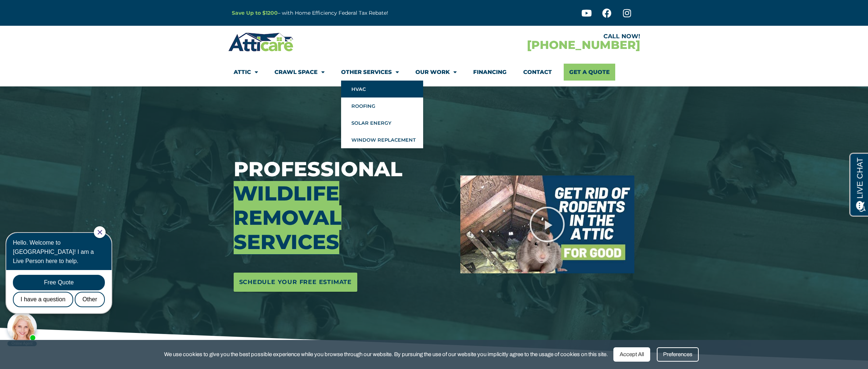 This screenshot has height=369, width=868. I want to click on a: Contact, so click(538, 72).